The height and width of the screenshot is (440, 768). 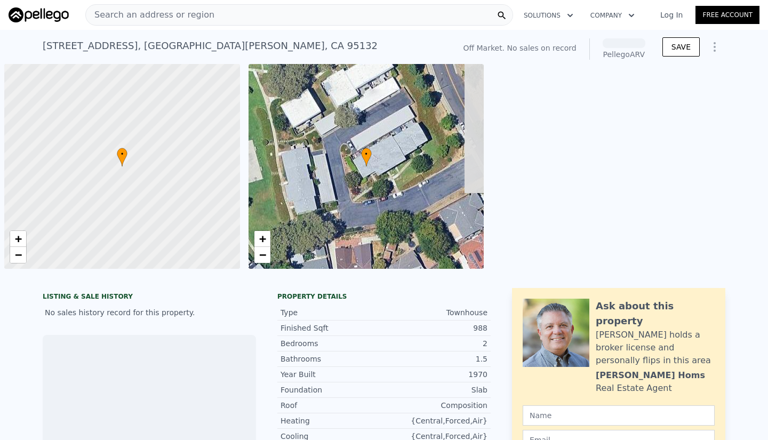 What do you see at coordinates (436, 375) in the screenshot?
I see `div: 1970` at bounding box center [436, 375].